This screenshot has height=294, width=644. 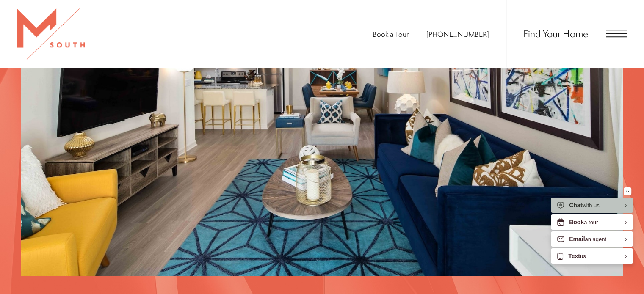 What do you see at coordinates (391, 34) in the screenshot?
I see `a: Book a Tour` at bounding box center [391, 34].